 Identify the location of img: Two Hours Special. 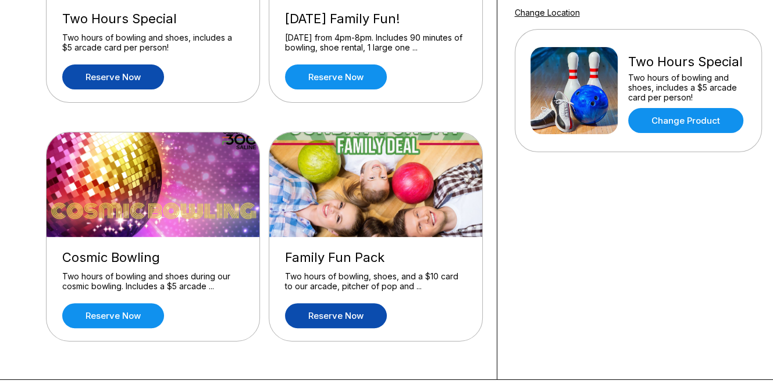
(574, 91).